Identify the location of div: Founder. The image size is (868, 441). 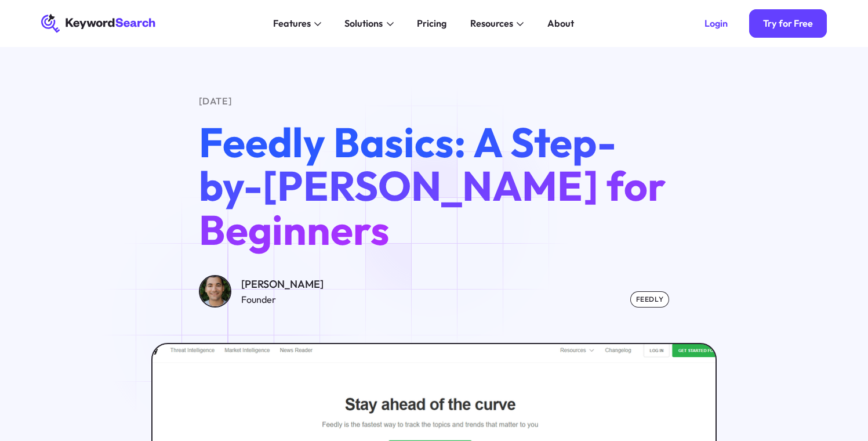
(283, 300).